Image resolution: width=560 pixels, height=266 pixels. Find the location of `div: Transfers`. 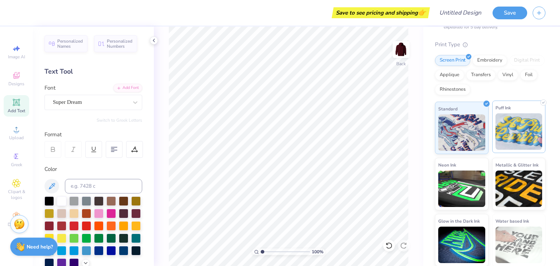

div: Transfers is located at coordinates (481, 75).